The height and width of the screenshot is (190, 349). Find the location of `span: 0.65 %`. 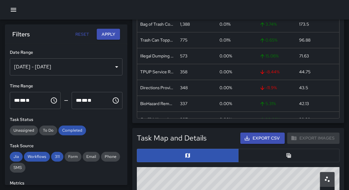

span: 0.65 % is located at coordinates (276, 40).